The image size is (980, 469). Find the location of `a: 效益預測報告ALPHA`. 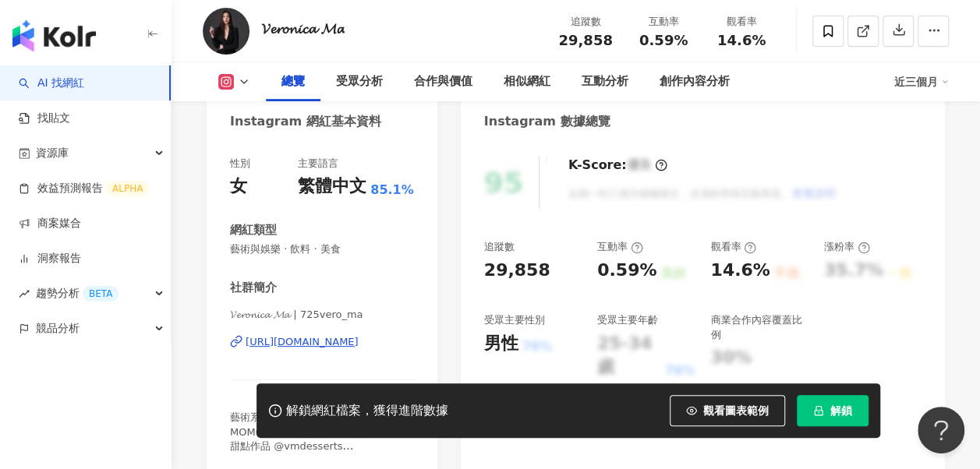

a: 效益預測報告ALPHA is located at coordinates (83, 189).